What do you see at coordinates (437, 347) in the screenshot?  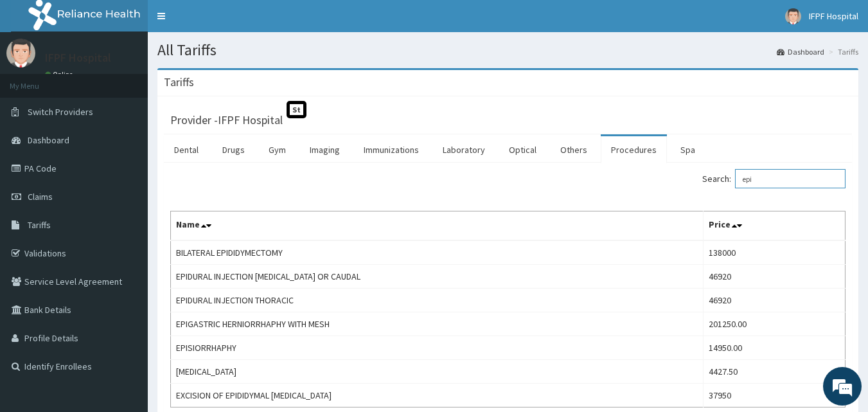 I see `td: EPISIORRHAPHY` at bounding box center [437, 347].